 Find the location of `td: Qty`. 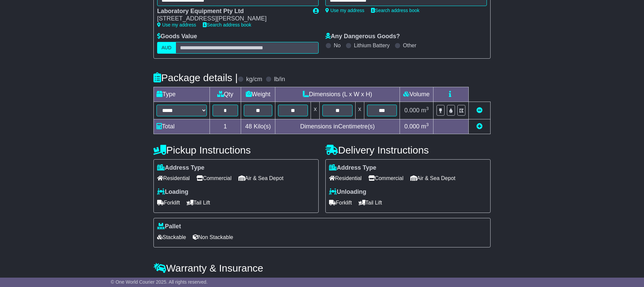

td: Qty is located at coordinates (225, 94).